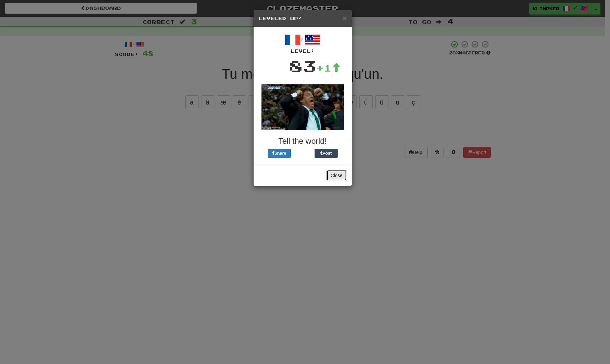 This screenshot has height=364, width=610. I want to click on h5: Leveled Up!, so click(303, 19).